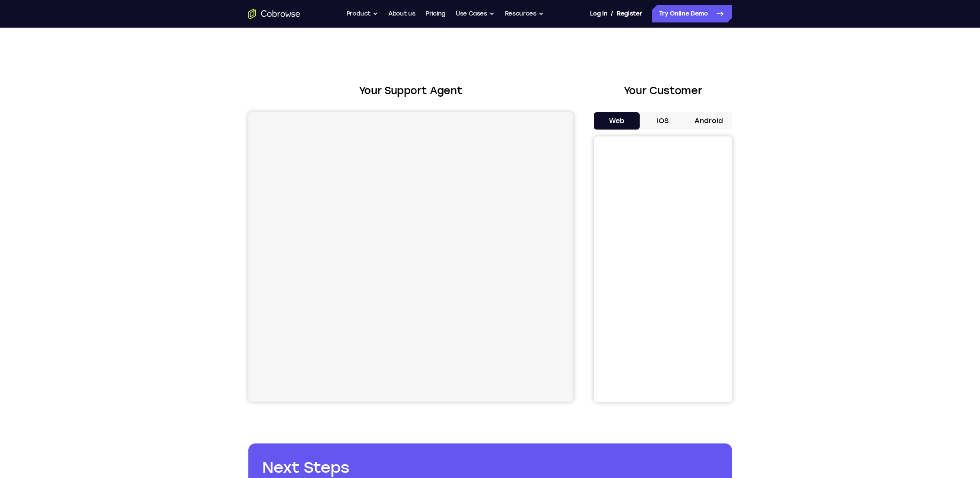 The height and width of the screenshot is (478, 980). I want to click on h2: Your Customer, so click(662, 90).